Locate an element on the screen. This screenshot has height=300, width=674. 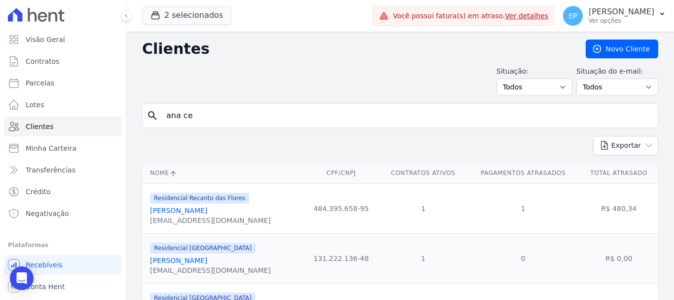
a: Transferências is located at coordinates (63, 170).